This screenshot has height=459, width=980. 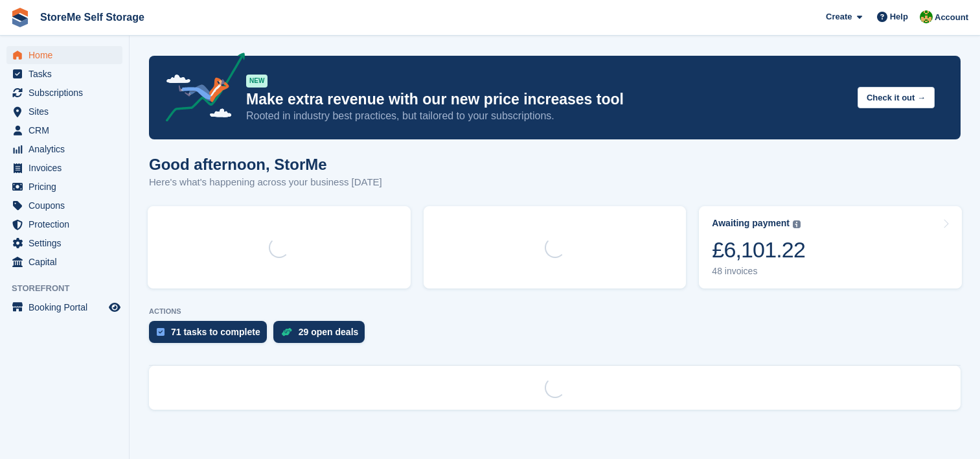 I want to click on img: price-adjustments-announcement-icon-8257ccfd72463d97f412b2fc003d46551f7dbcb40ab6d574587a9cd5c0d94..., so click(x=200, y=90).